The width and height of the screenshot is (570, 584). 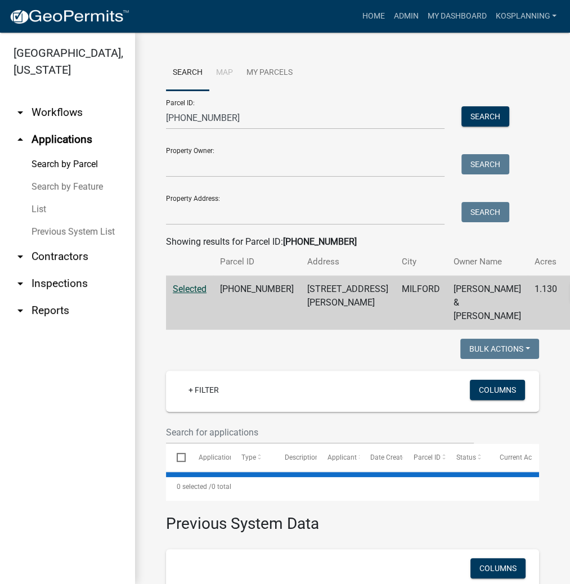 I want to click on span: Applicant, so click(x=342, y=457).